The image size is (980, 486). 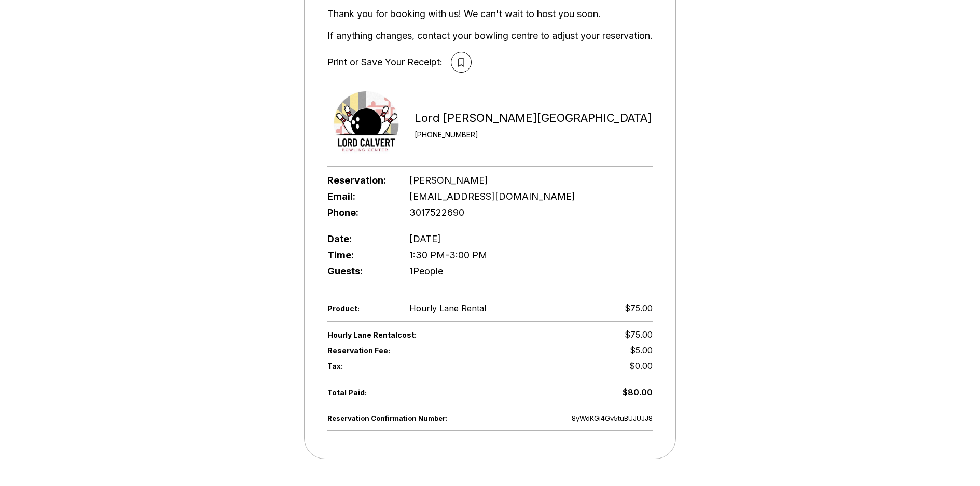 I want to click on span: Time:, so click(x=359, y=254).